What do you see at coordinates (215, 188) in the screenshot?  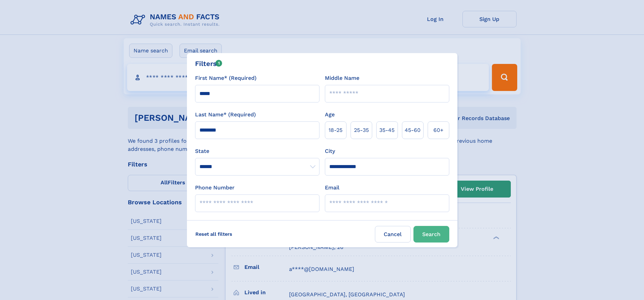 I see `label: Phone Number` at bounding box center [215, 188].